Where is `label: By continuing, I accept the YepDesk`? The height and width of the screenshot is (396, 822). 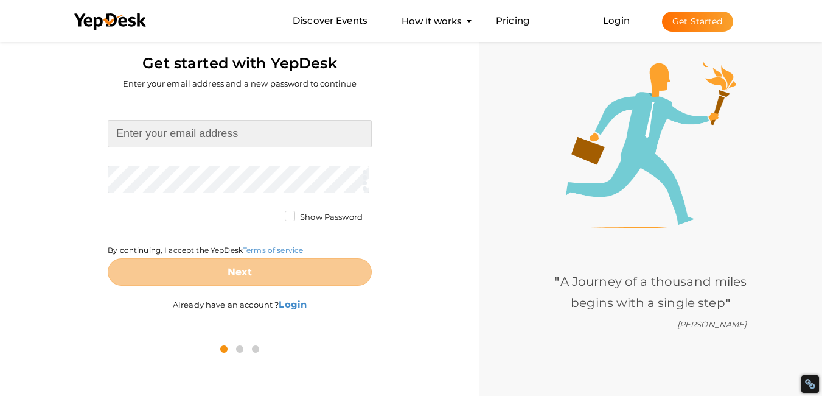
label: By continuing, I accept the YepDesk is located at coordinates (205, 250).